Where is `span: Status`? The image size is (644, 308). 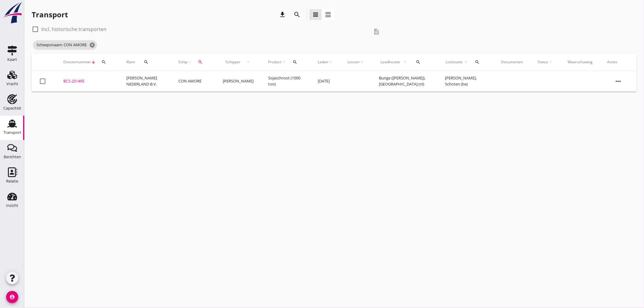 span: Status is located at coordinates (543, 62).